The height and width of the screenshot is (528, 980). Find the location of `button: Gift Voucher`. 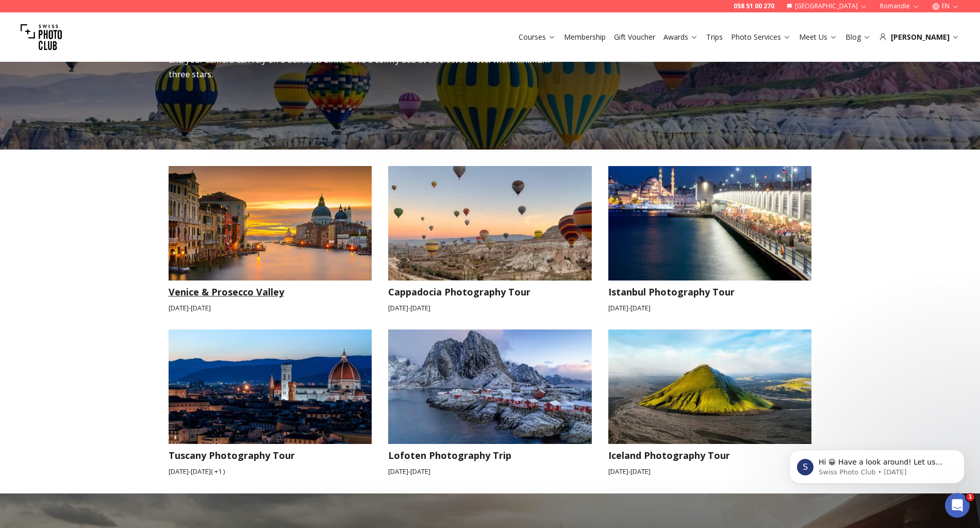

button: Gift Voucher is located at coordinates (634, 37).